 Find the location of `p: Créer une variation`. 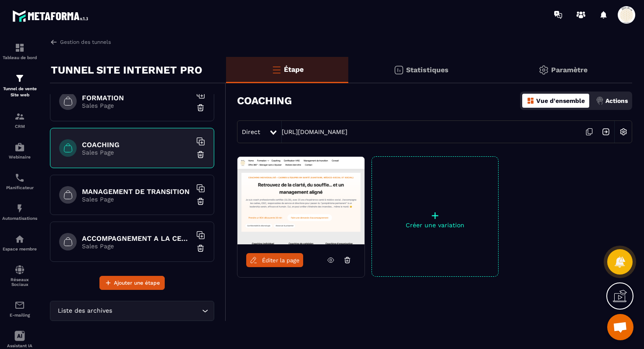

p: Créer une variation is located at coordinates (435, 225).